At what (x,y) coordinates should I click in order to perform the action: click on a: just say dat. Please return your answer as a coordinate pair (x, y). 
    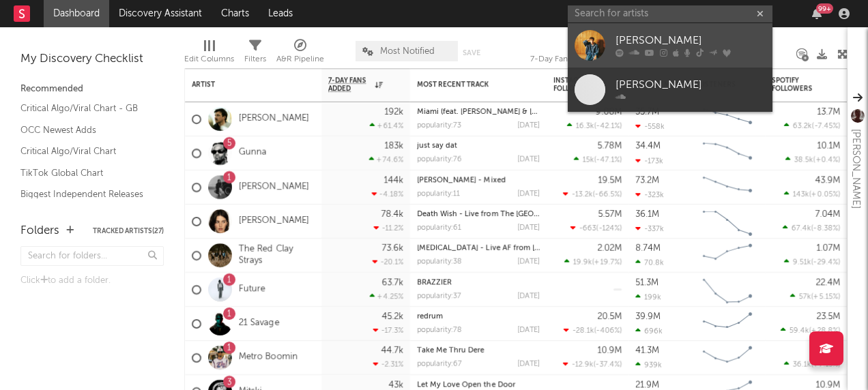
    Looking at the image, I should click on (437, 146).